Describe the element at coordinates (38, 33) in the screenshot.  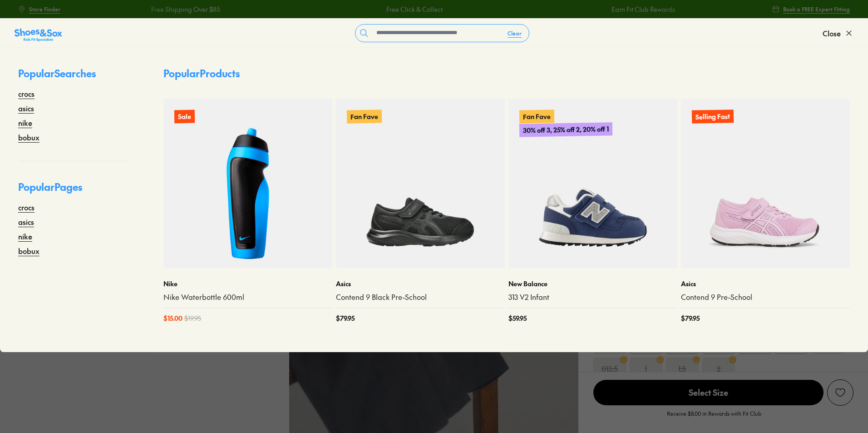
I see `a: Shoes &amp; Sox` at that location.